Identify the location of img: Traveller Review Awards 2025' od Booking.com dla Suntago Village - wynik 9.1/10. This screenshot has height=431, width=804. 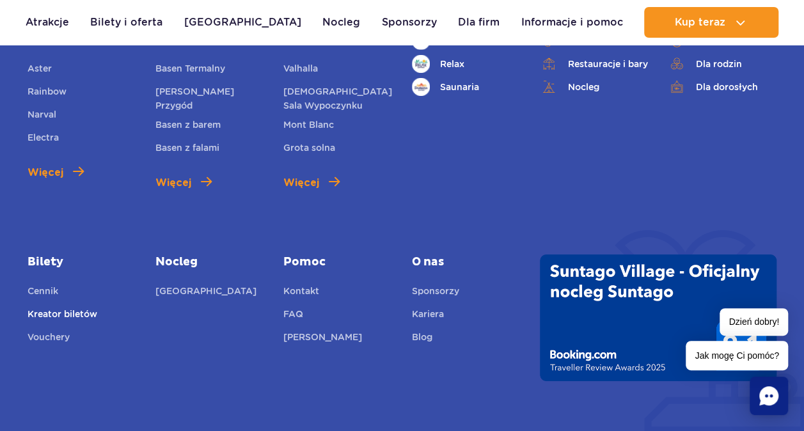
(658, 318).